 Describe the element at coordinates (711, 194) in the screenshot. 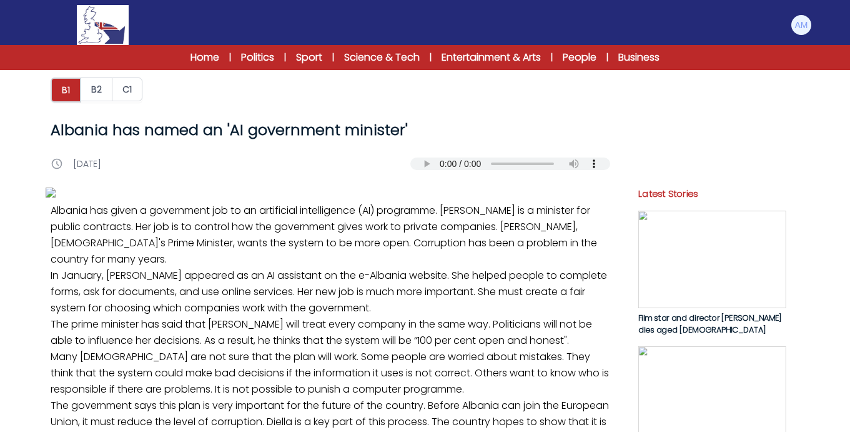

I see `p: Latest Stories` at that location.